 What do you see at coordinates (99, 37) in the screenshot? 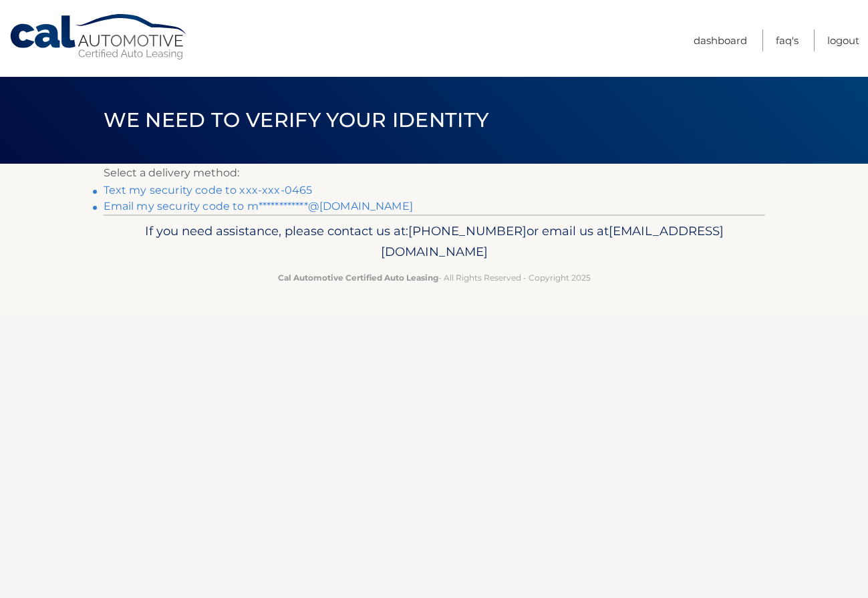
I see `a: Cal Automotive` at bounding box center [99, 37].